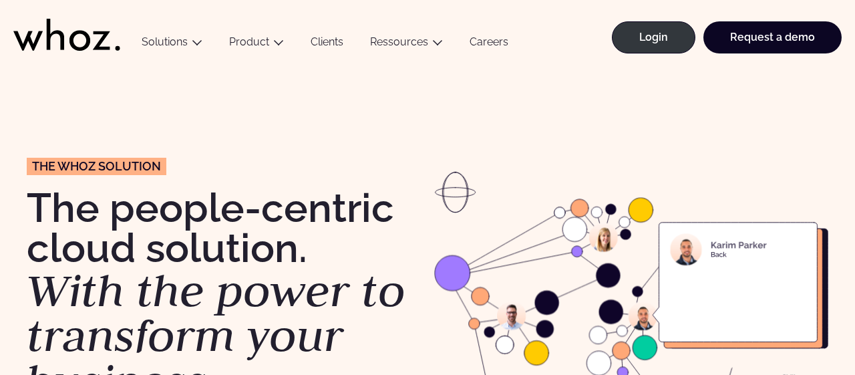 This screenshot has width=855, height=375. What do you see at coordinates (256, 44) in the screenshot?
I see `button: Product` at bounding box center [256, 44].